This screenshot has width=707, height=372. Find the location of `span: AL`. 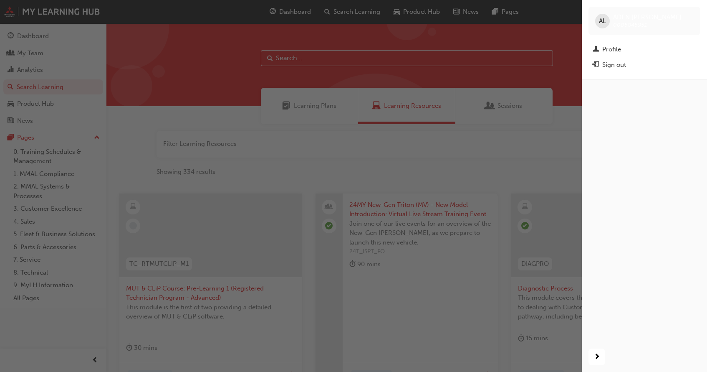

span: AL is located at coordinates (603, 21).